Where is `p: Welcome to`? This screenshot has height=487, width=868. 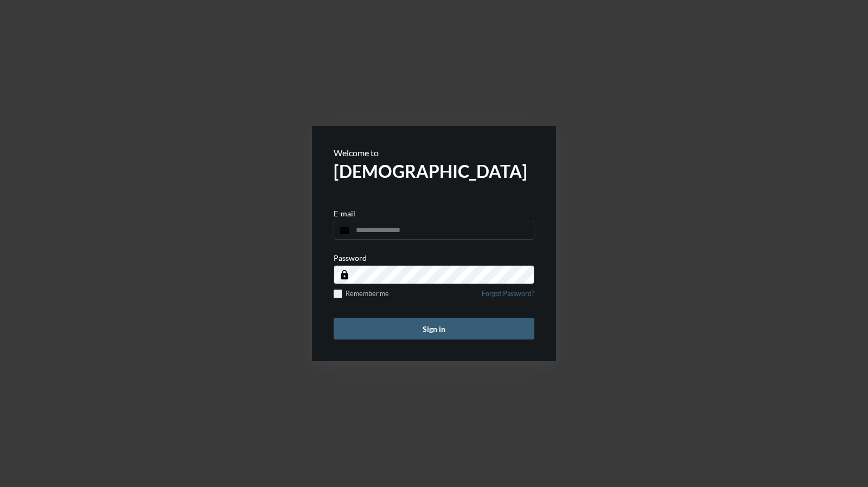
p: Welcome to is located at coordinates (434, 153).